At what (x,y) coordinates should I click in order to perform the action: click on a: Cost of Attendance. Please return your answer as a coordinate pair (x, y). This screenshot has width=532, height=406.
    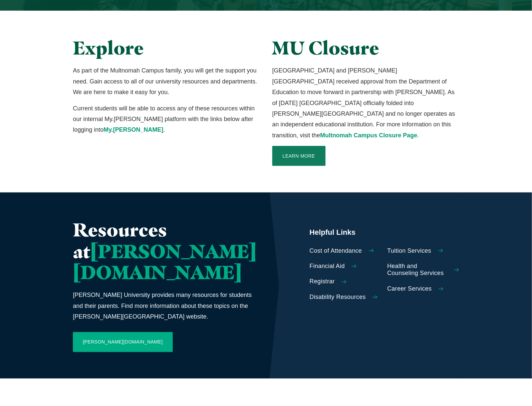
    Looking at the image, I should click on (346, 251).